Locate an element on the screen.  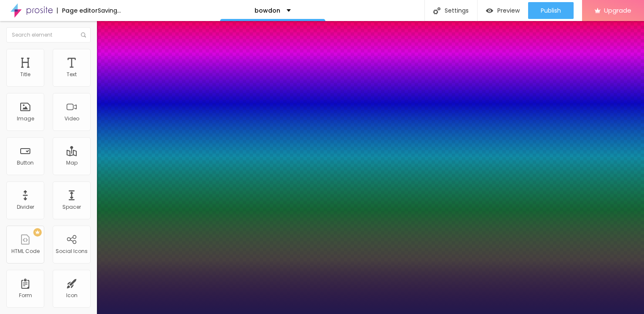
button: Preview is located at coordinates (503, 11).